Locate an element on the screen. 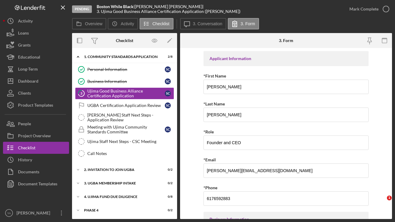  div: 3. UGBA MEMBERSHIP INTAKE is located at coordinates (121, 183).